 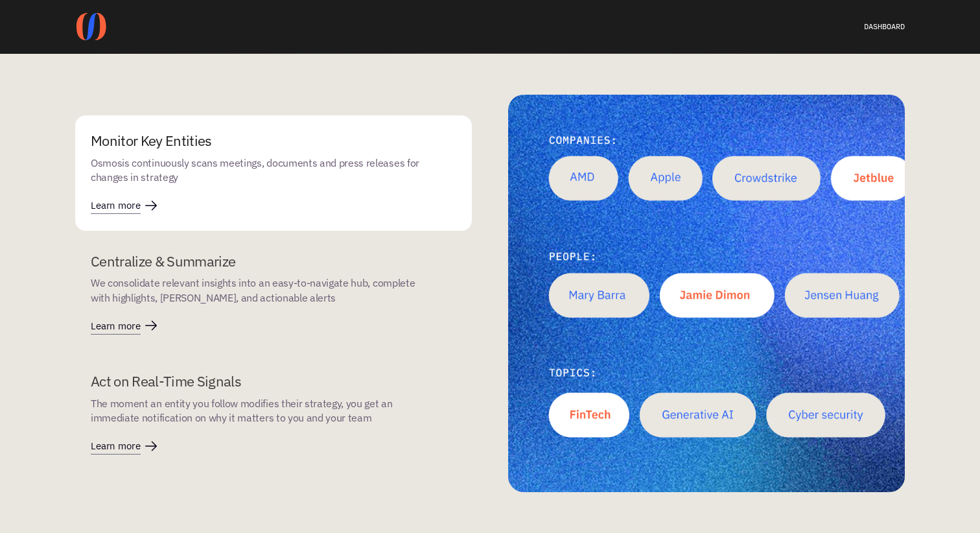 I want to click on a: DASHBOARD, so click(x=884, y=26).